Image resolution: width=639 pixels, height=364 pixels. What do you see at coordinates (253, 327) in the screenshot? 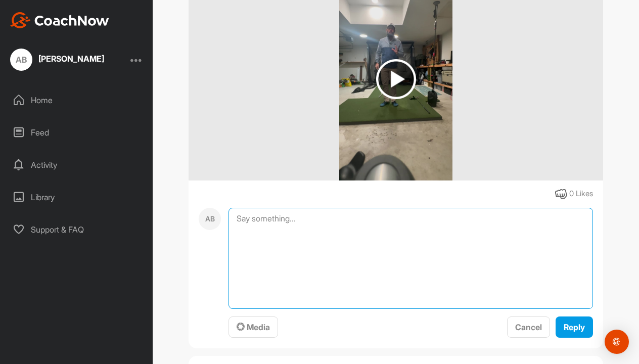
I see `span: Media` at bounding box center [253, 327].